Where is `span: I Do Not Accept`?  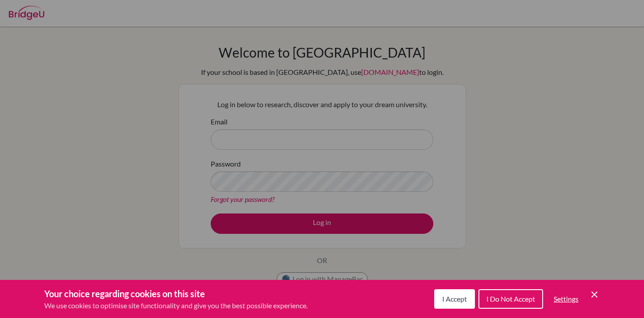 span: I Do Not Accept is located at coordinates (511, 299).